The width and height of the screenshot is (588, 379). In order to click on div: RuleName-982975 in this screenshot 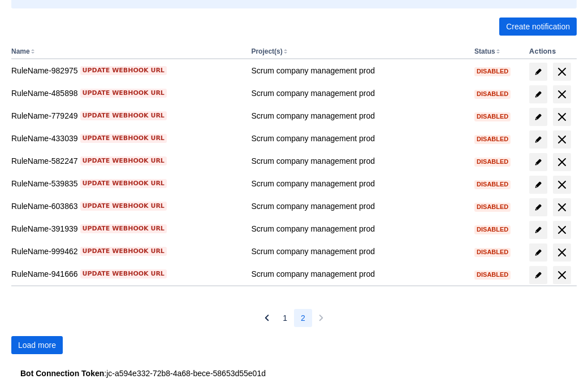, I will do `click(127, 70)`.